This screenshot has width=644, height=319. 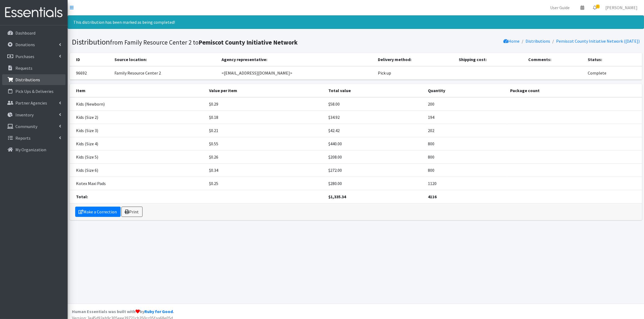 What do you see at coordinates (432, 197) in the screenshot?
I see `strong: 4116` at bounding box center [432, 197].